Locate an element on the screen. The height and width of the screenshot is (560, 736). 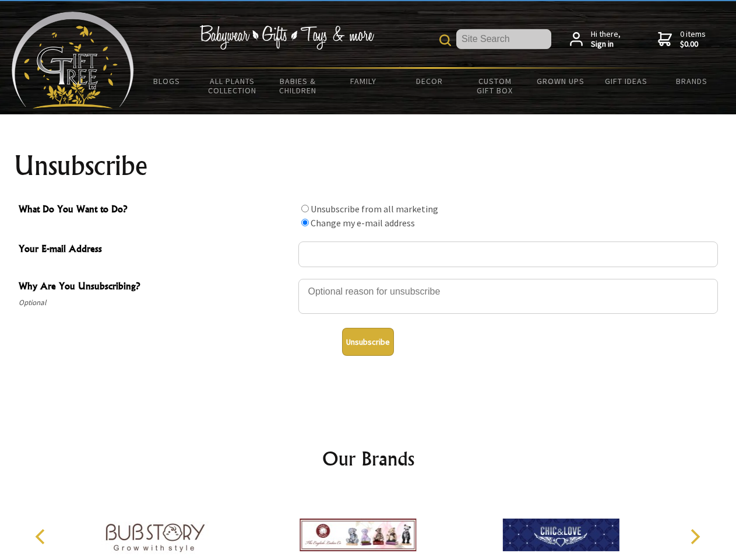
img: product search is located at coordinates (445, 40).